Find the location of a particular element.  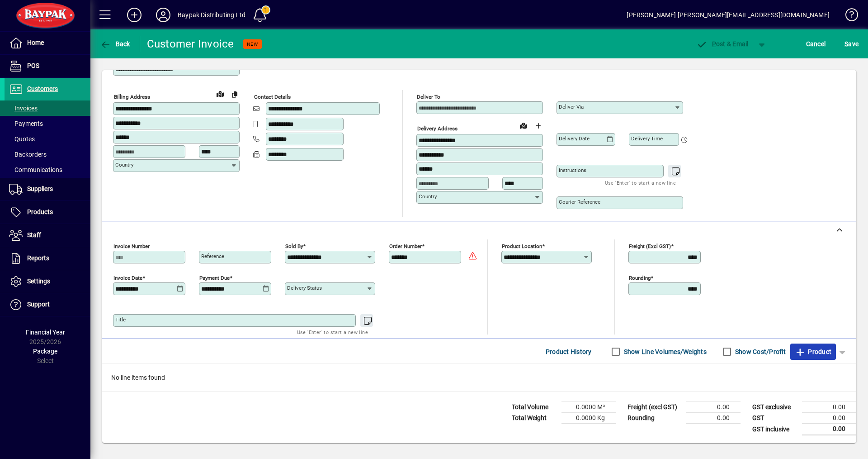

td: Total Volume is located at coordinates (534, 408).